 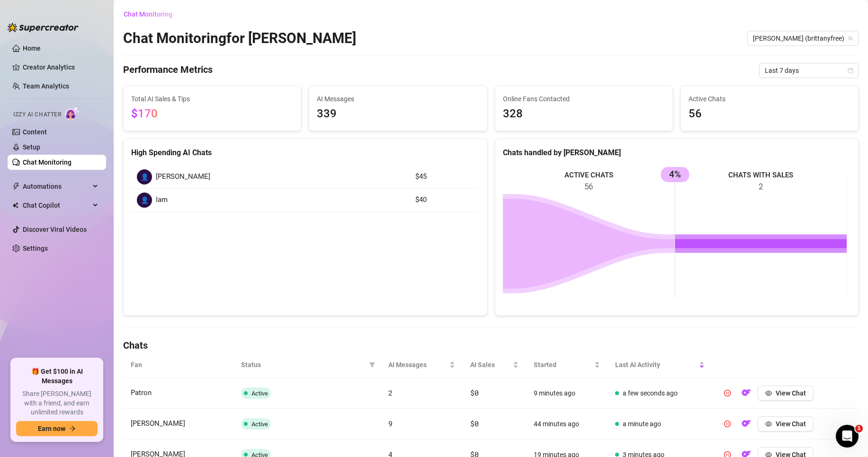 I want to click on span: Iam, so click(x=161, y=200).